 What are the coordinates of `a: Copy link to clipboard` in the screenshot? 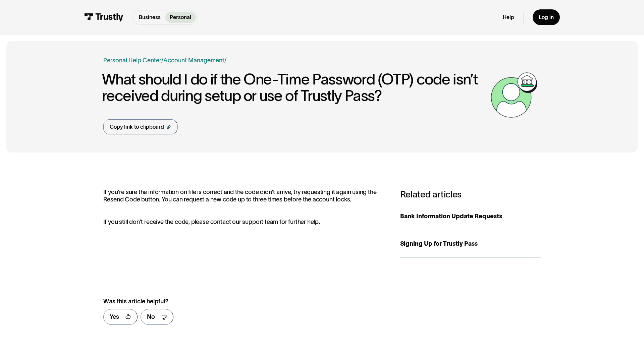 It's located at (140, 127).